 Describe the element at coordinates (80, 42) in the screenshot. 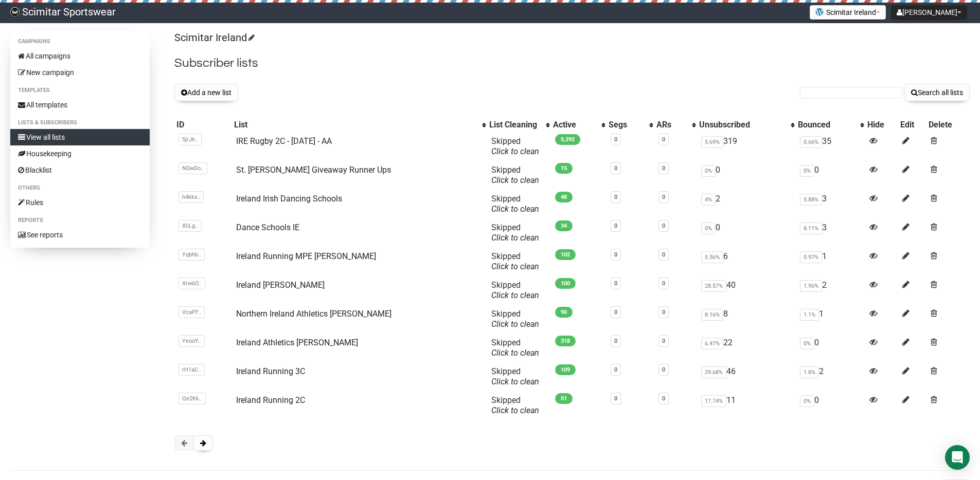

I see `li: Campaigns` at that location.